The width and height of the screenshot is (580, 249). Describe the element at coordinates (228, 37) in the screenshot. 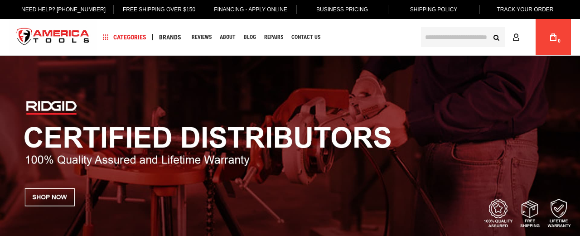

I see `span: About` at that location.